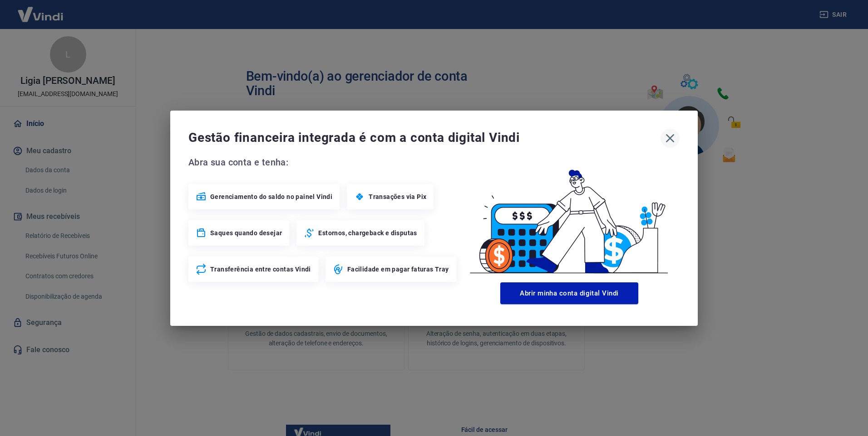 The image size is (868, 436). I want to click on span: Facilidade em pagar faturas Tray, so click(398, 269).